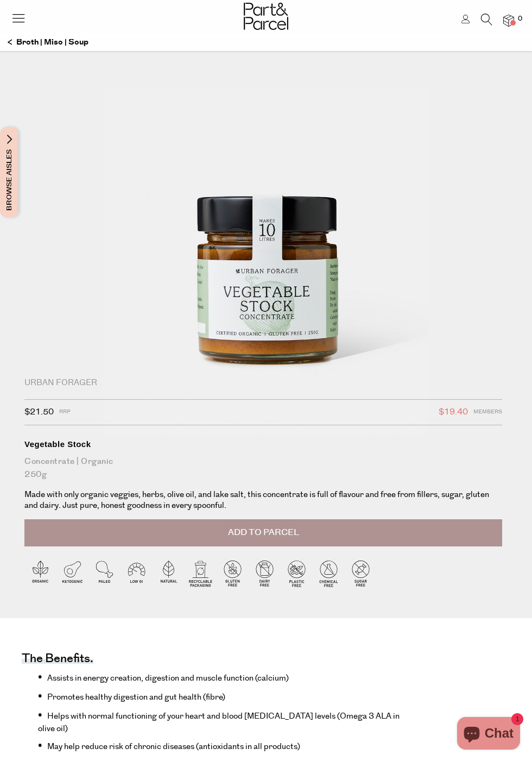 Image resolution: width=532 pixels, height=761 pixels. Describe the element at coordinates (264, 533) in the screenshot. I see `button: Add to Parcel` at that location.